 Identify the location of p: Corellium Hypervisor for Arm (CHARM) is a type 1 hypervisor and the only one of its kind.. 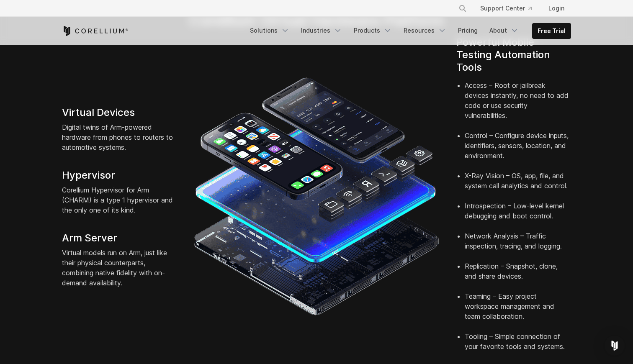
(120, 200).